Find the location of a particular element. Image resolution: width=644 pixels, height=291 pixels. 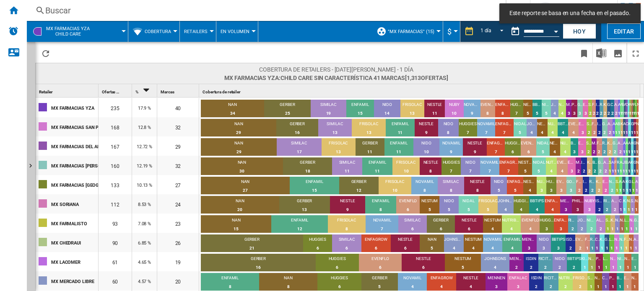

td: GOOD START : 2 (1.25%) is located at coordinates (600, 167).